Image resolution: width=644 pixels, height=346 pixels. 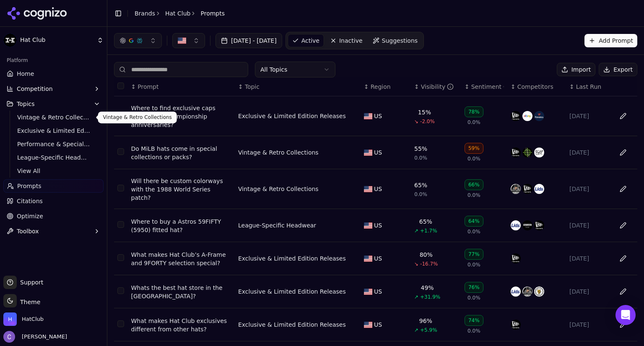 What do you see at coordinates (178, 13) in the screenshot?
I see `a: Hat Club` at bounding box center [178, 13].